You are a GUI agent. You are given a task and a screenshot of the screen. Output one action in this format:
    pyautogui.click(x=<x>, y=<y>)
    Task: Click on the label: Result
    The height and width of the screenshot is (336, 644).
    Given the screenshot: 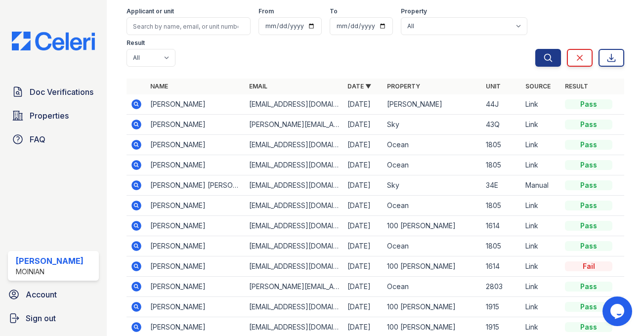 What is the action you would take?
    pyautogui.click(x=135, y=43)
    